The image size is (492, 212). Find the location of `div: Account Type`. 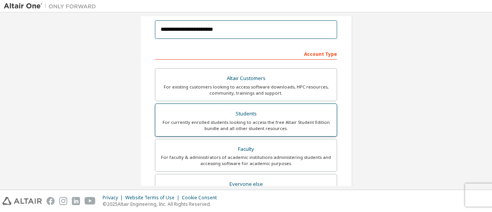

div: Account Type is located at coordinates (246, 53).